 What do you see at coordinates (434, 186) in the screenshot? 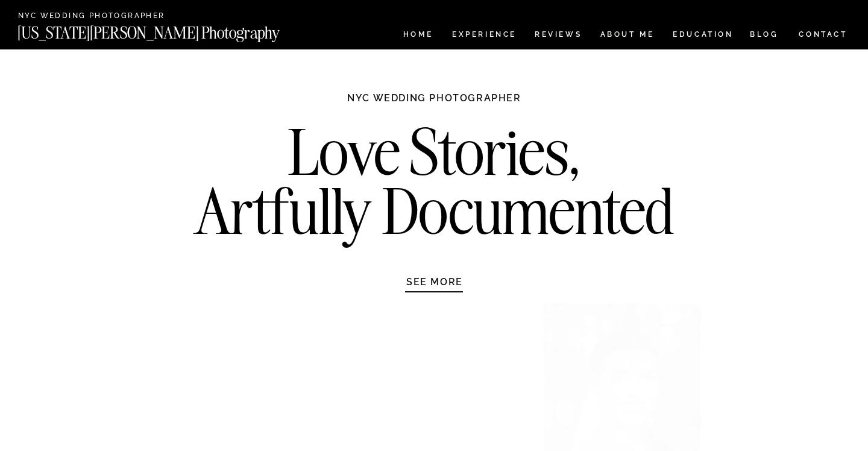
I see `h2: Love Stories, Artfully Documented` at bounding box center [434, 186].